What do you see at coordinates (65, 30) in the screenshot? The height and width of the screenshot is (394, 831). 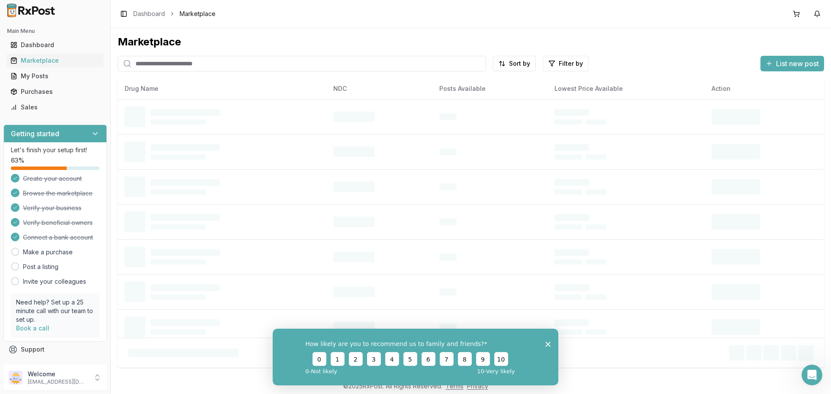 I see `button: 1` at bounding box center [65, 30].